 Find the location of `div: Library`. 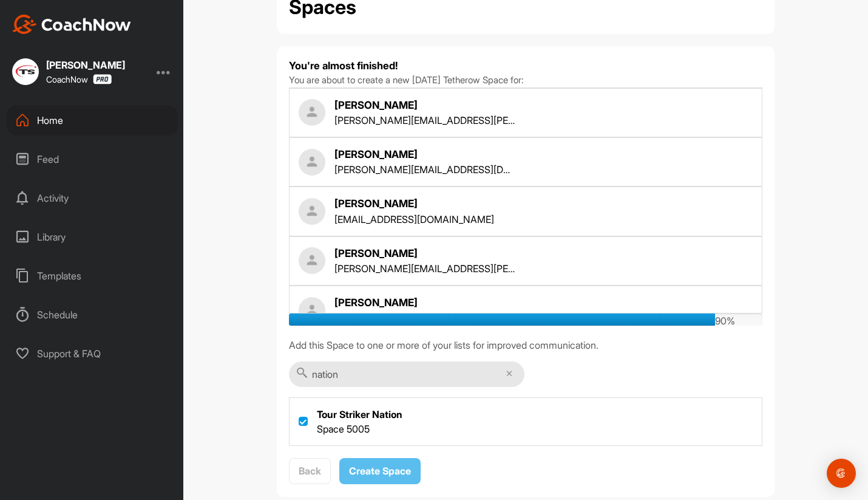

div: Library is located at coordinates (92, 237).